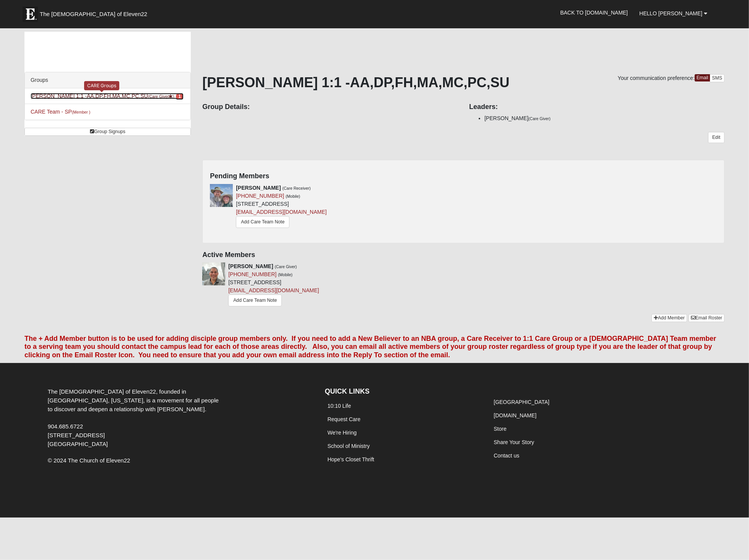  I want to click on h4: QUICK LINKS, so click(402, 391).